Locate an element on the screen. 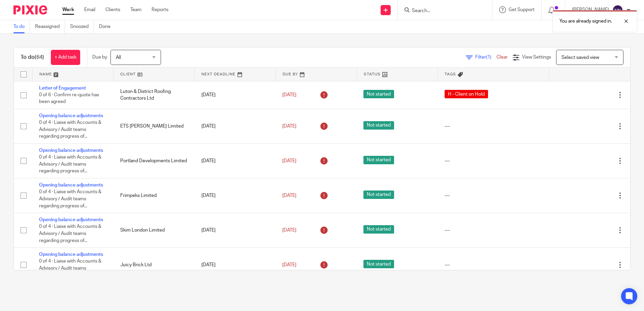  a: Clients is located at coordinates (113, 10).